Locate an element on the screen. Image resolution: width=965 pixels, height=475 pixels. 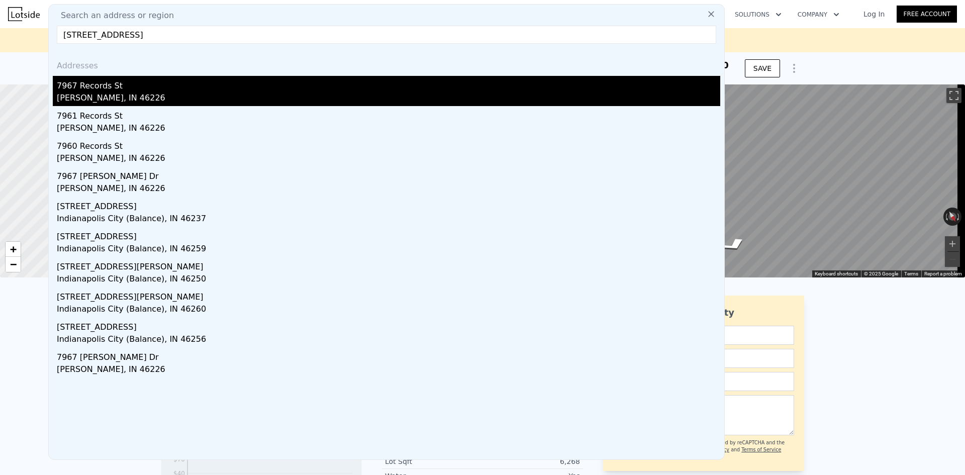
a: Terms is located at coordinates (911, 273).